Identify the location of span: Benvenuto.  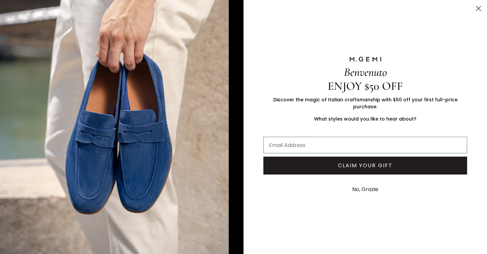
(366, 72).